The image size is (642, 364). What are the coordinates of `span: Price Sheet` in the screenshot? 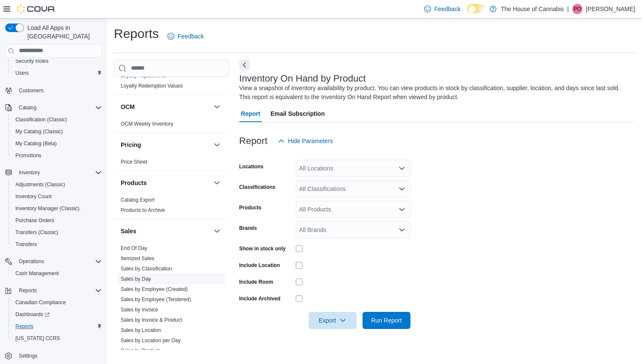 It's located at (134, 162).